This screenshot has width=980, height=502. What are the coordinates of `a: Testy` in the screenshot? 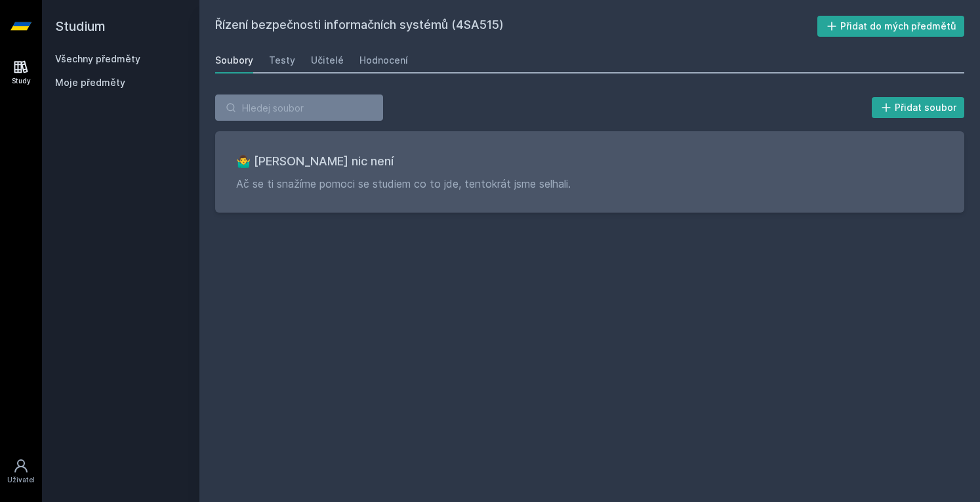 It's located at (282, 60).